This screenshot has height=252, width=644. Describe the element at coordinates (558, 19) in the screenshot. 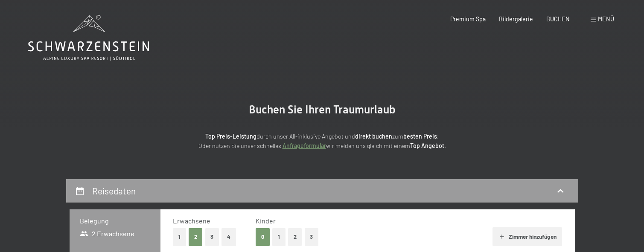

I see `a: BUCHEN` at that location.